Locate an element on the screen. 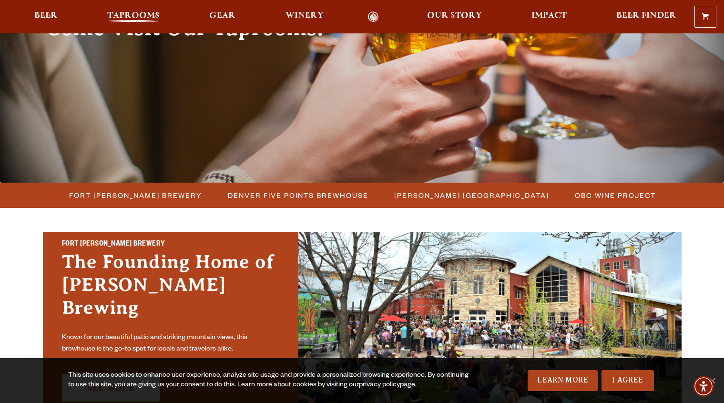 The height and width of the screenshot is (403, 724). span: Our Story is located at coordinates (454, 16).